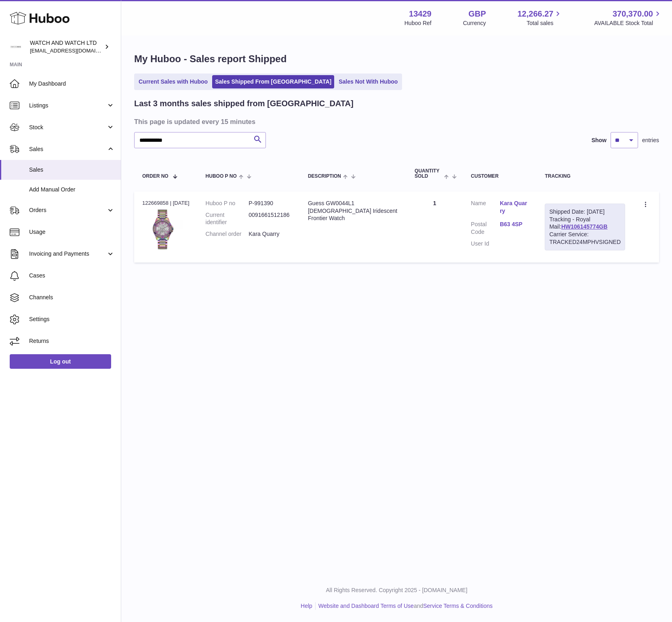  Describe the element at coordinates (306, 606) in the screenshot. I see `a: Help` at that location.